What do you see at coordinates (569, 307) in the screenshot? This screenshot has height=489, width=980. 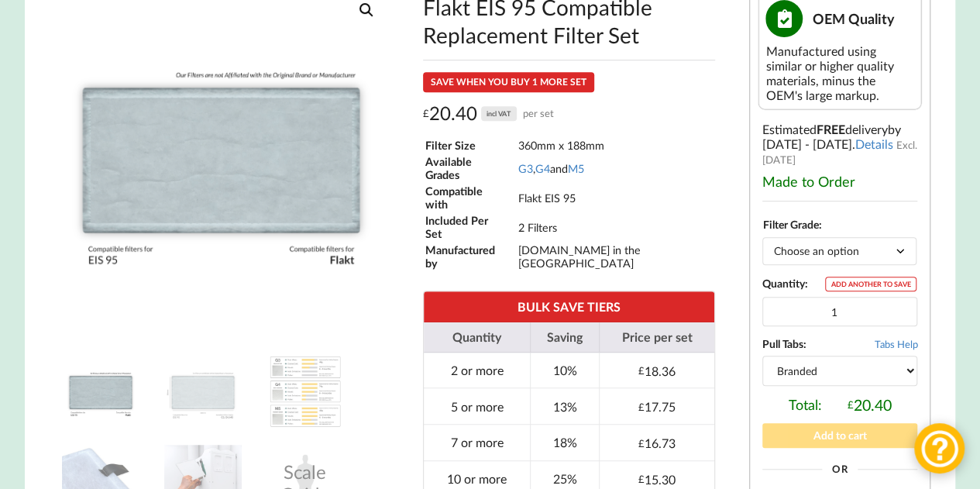 I see `th: BULK SAVE TIERS` at bounding box center [569, 307].